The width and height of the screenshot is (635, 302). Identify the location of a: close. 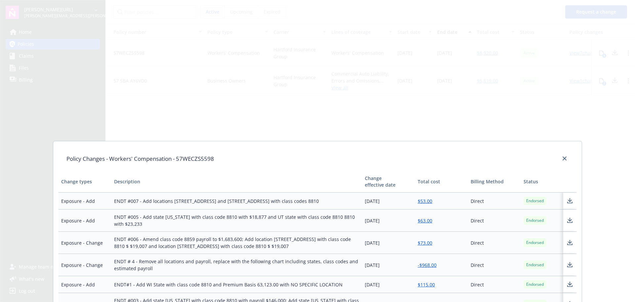
(565, 158).